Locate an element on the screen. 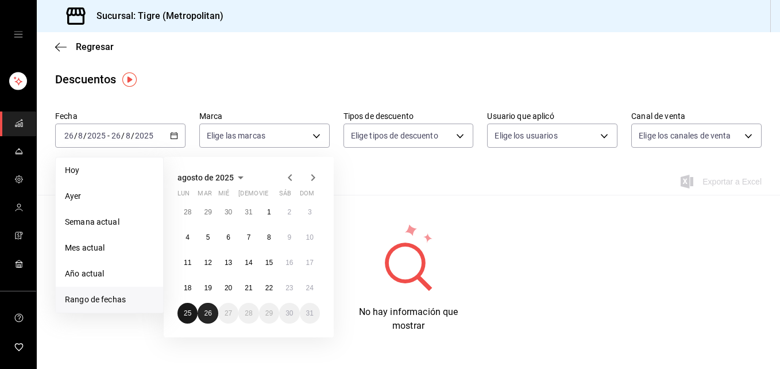 Image resolution: width=780 pixels, height=369 pixels. button: 19 de agosto de 2025 is located at coordinates (207, 288).